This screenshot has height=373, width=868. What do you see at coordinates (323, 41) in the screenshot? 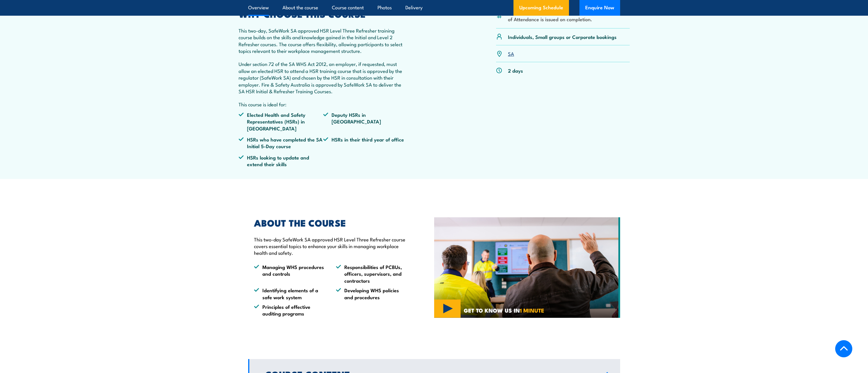
I see `p: This two-day, SafeWork SA approved HSR Level Three Refresher training course builds on the skills...` at bounding box center [323, 41].